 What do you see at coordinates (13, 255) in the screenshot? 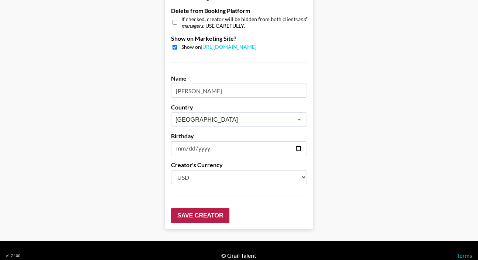
I see `div: v 1.7.100` at bounding box center [13, 255].